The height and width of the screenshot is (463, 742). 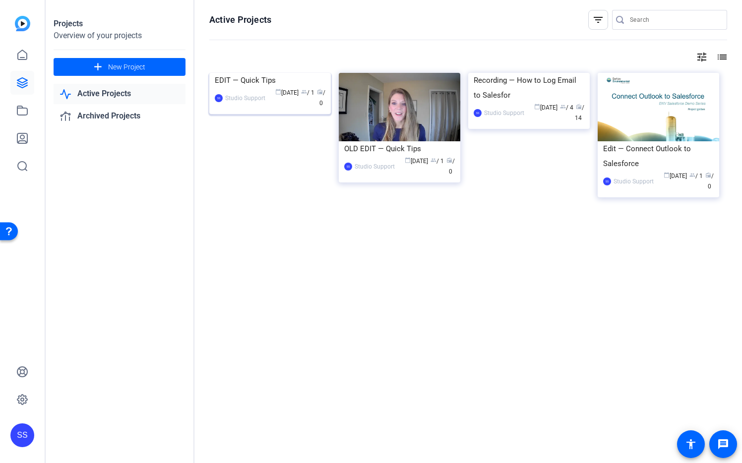 What do you see at coordinates (675, 20) in the screenshot?
I see `input: Search` at bounding box center [675, 20].